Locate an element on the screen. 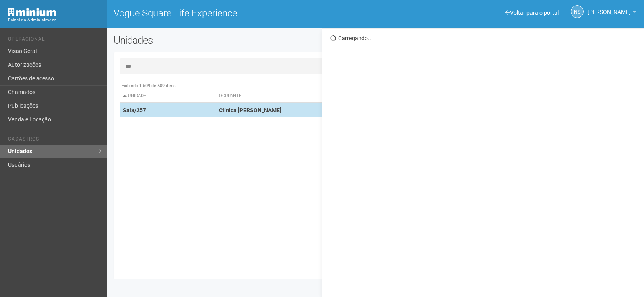  a: NS is located at coordinates (577, 11).